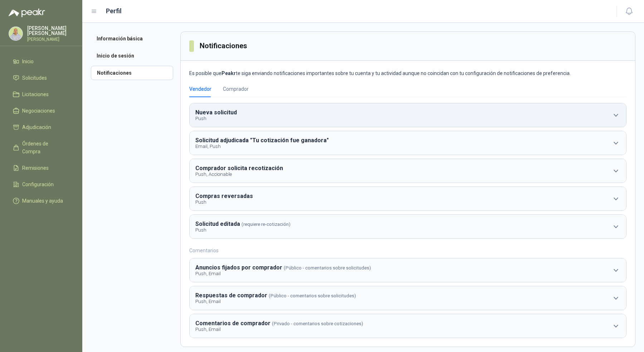 Image resolution: width=644 pixels, height=352 pixels. I want to click on button: Comprador solicita recotizaciónPush, Accionable, so click(407, 171).